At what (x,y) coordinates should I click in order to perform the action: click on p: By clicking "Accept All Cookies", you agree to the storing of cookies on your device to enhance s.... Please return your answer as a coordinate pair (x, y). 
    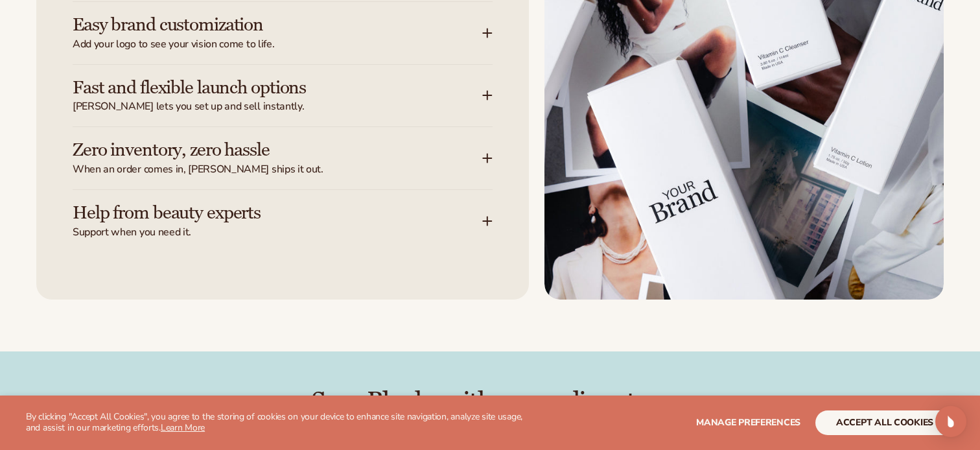
    Looking at the image, I should click on (279, 423).